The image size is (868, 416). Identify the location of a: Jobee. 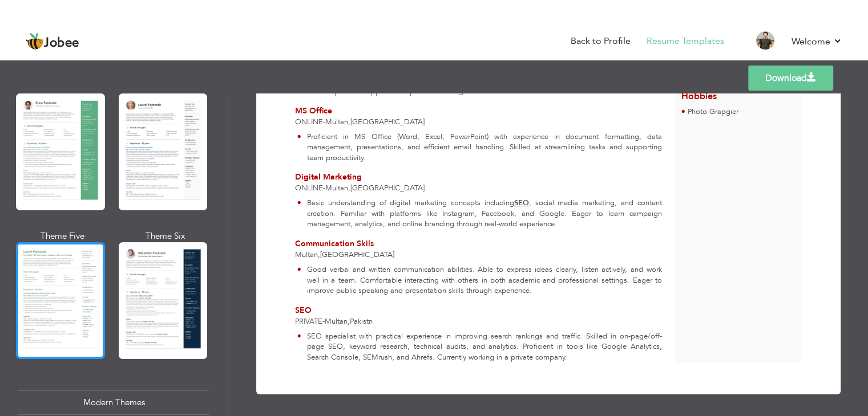
(53, 42).